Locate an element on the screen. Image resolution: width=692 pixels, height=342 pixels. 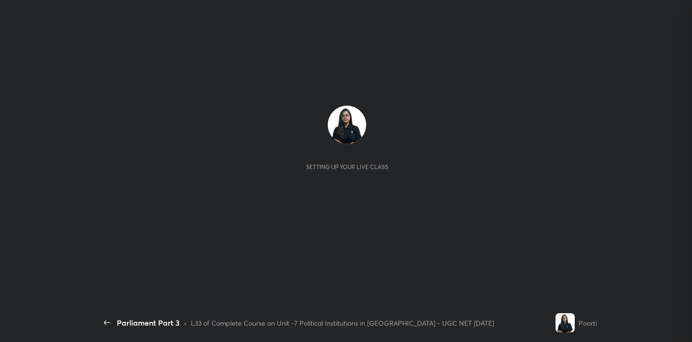
div: Parliament Part 3 is located at coordinates (148, 323).